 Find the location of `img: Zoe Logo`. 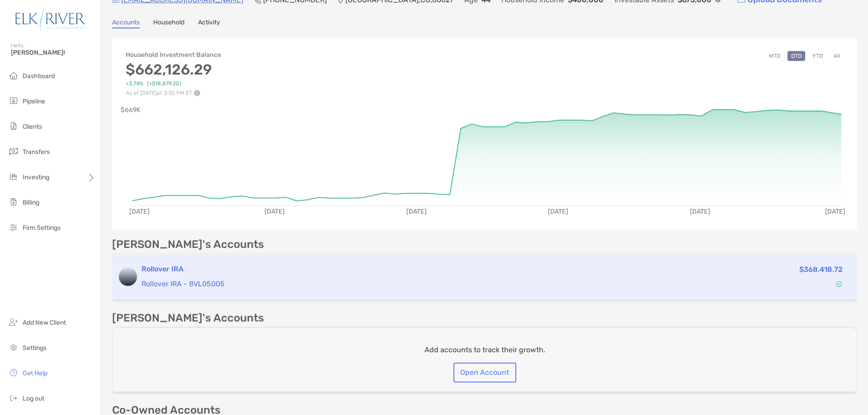

img: Zoe Logo is located at coordinates (50, 20).